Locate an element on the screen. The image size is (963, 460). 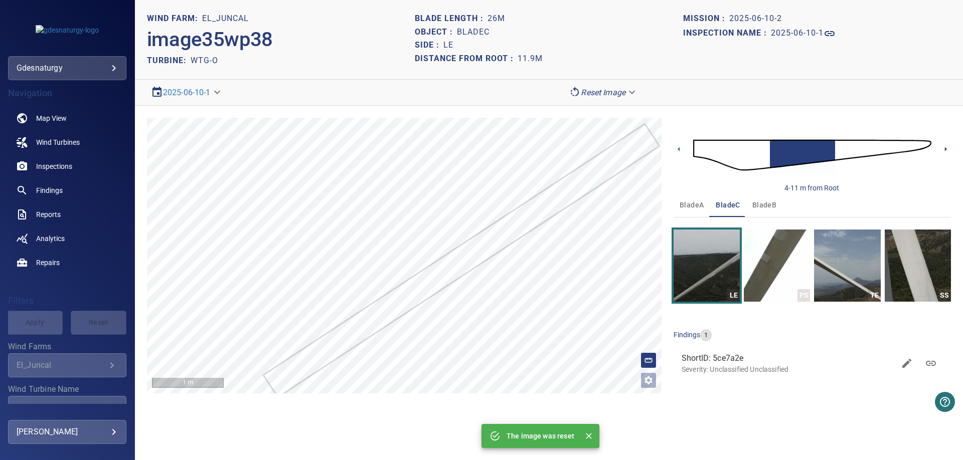
span: Reports is located at coordinates (48, 215).